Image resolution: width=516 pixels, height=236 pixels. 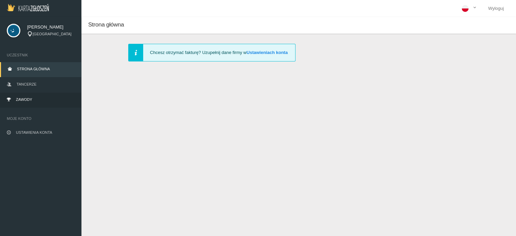 What do you see at coordinates (34, 132) in the screenshot?
I see `span: Ustawienia konta` at bounding box center [34, 132].